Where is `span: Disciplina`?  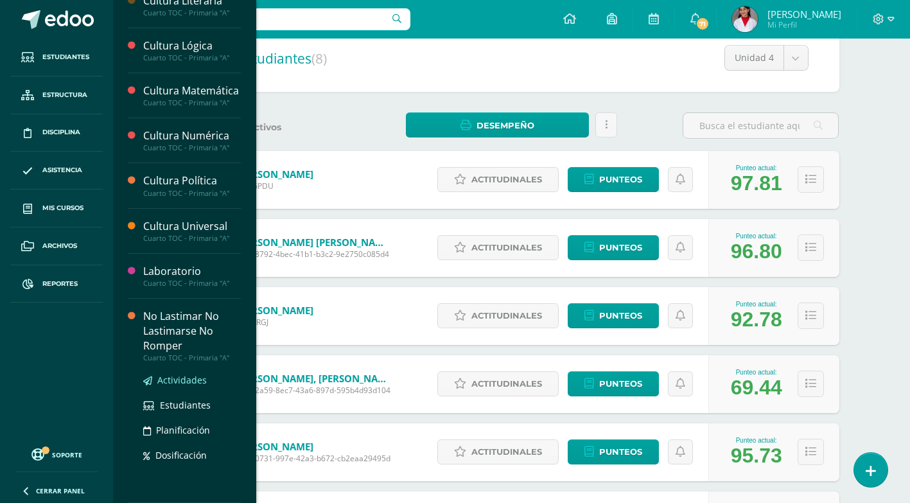
span: Disciplina is located at coordinates (61, 132).